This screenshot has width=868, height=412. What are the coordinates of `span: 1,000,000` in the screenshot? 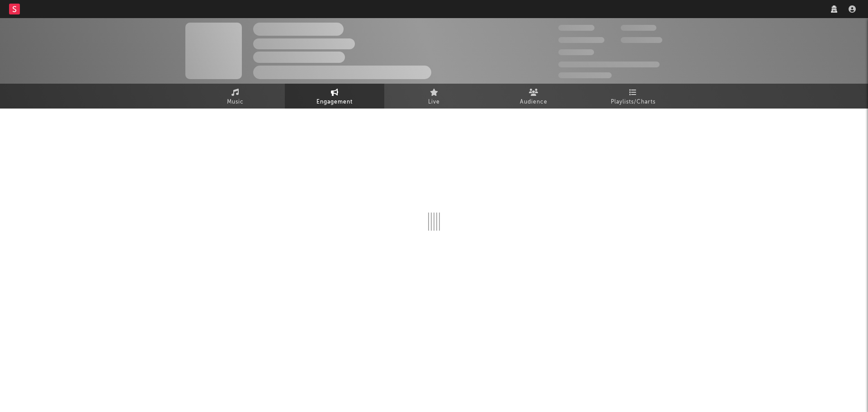 It's located at (641, 40).